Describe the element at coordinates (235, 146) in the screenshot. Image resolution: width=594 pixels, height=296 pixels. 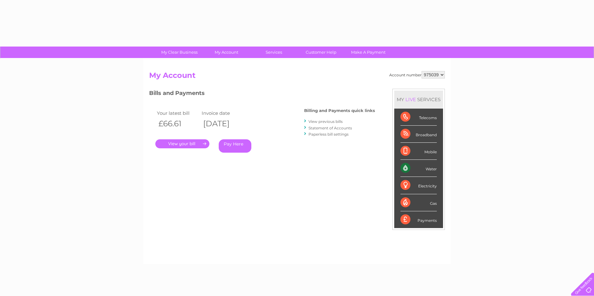
I see `a: Pay Here` at that location.